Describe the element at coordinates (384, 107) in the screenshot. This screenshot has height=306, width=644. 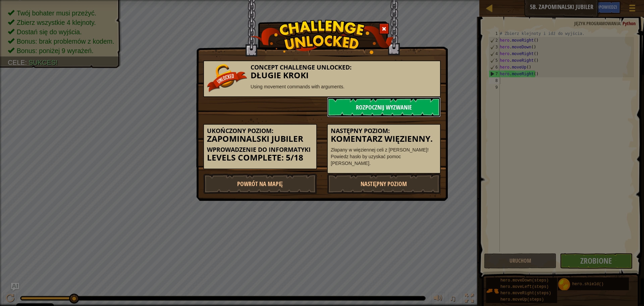
I see `a: Rozpocznij wyzwanie` at that location.